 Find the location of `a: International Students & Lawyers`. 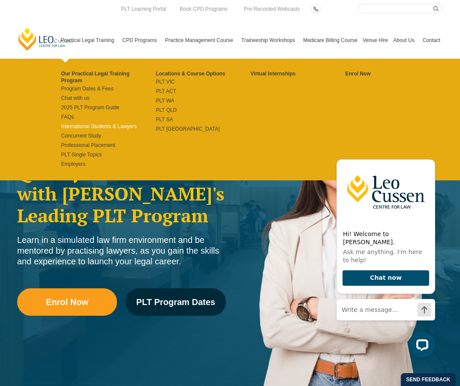

a: International Students & Lawyers is located at coordinates (108, 126).